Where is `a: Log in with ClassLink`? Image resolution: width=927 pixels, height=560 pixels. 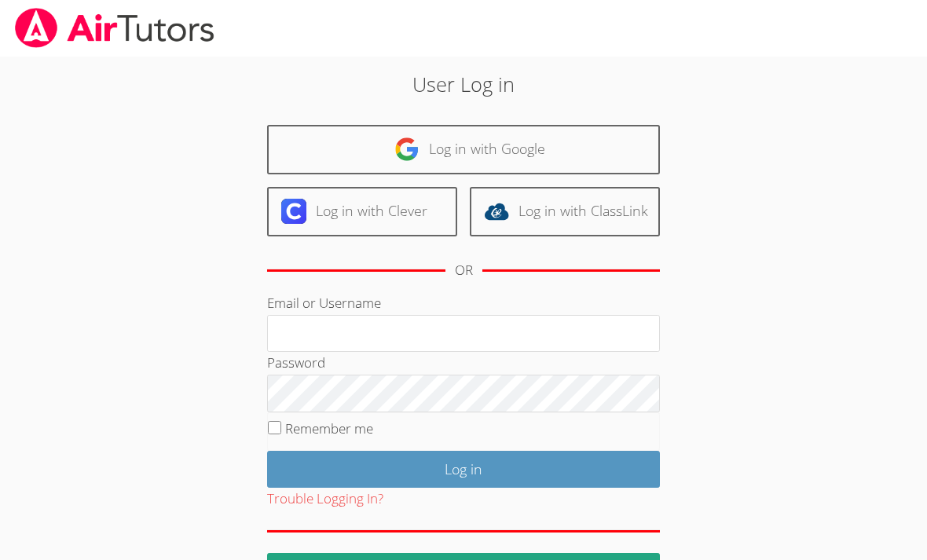 a: Log in with ClassLink is located at coordinates (565, 211).